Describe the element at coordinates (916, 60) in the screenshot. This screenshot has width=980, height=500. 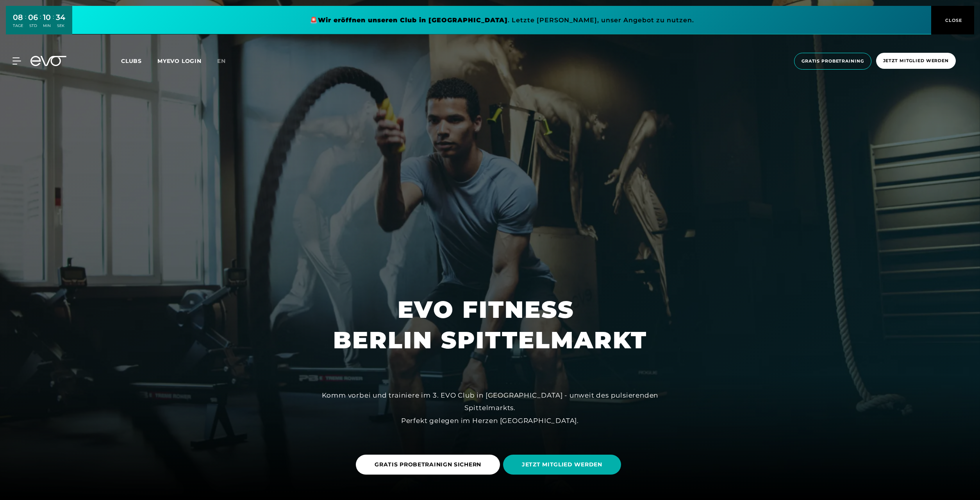
I see `span: Jetzt Mitglied werden` at that location.